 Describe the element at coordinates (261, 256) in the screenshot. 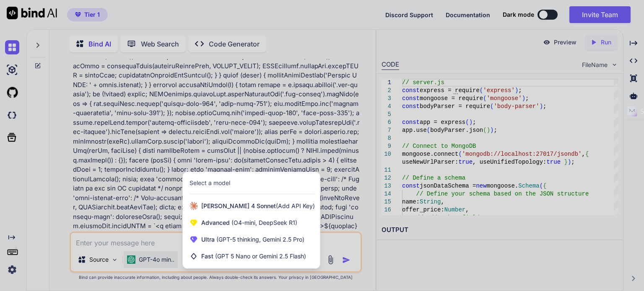

I see `span: (GPT 5 Nano or Gemini 2.5 Flash)` at that location.